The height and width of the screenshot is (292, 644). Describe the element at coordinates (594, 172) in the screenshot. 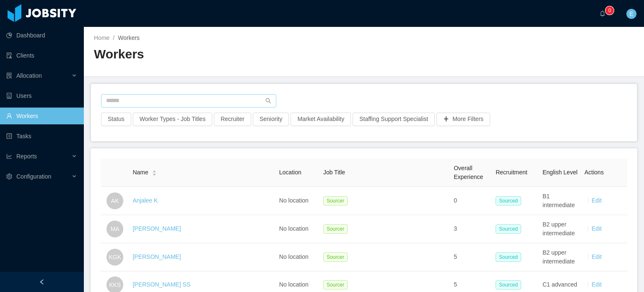

I see `span: Actions` at that location.